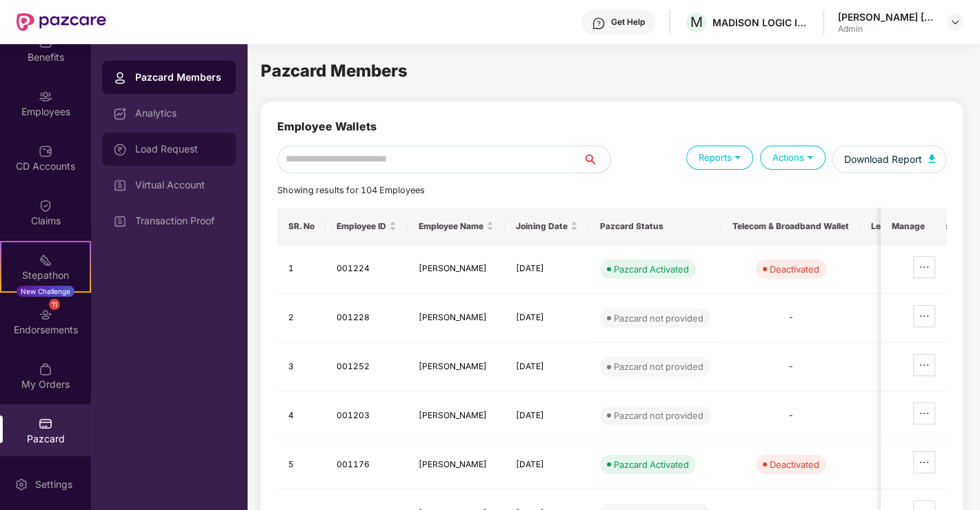 Image resolution: width=980 pixels, height=510 pixels. What do you see at coordinates (120, 78) in the screenshot?
I see `img: svg+xml;base64,PHN2ZyBpZD0iUHJvZmlsZSIgeG1sbnM9Imh0dHA6Ly93d3cudzMub3JnLzIwMDAvc3ZnIiB3aWR0aD0iMj...` at bounding box center [120, 78].